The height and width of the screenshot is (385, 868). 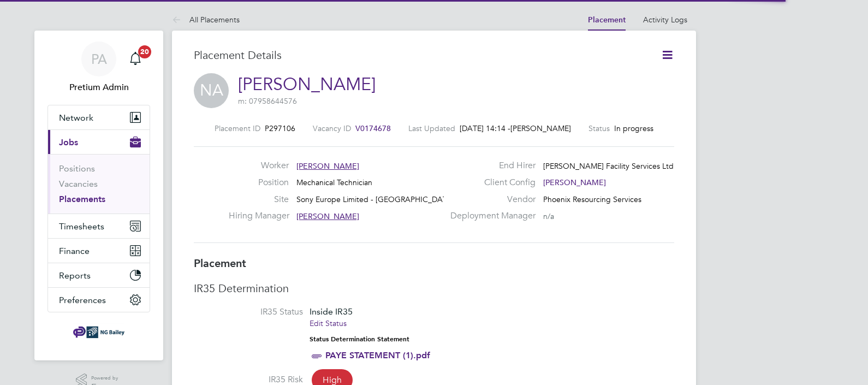 What do you see at coordinates (83, 300) in the screenshot?
I see `span: Preferences` at bounding box center [83, 300].